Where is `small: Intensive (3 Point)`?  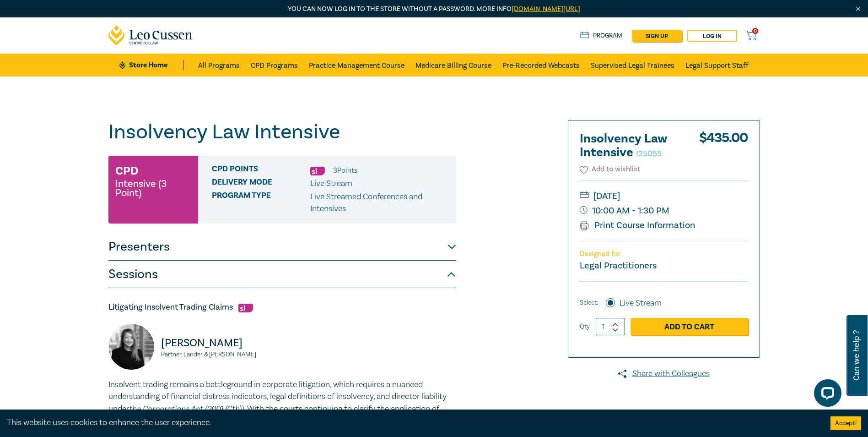
small: Intensive (3 Point) is located at coordinates (154, 188).